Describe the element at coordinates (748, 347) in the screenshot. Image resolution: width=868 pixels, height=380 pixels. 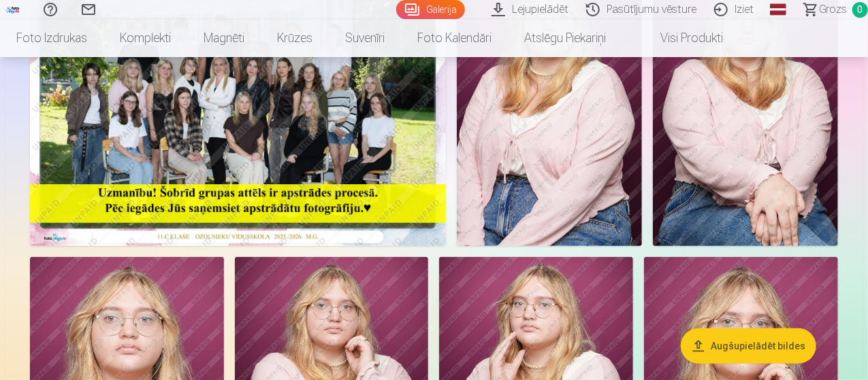
I see `button: Augšupielādēt bildes` at that location.